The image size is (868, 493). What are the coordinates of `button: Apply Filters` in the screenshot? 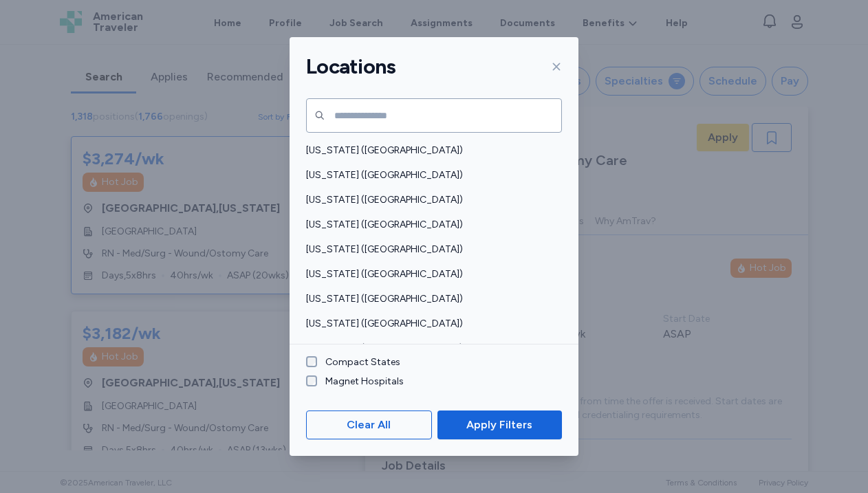 It's located at (499, 425).